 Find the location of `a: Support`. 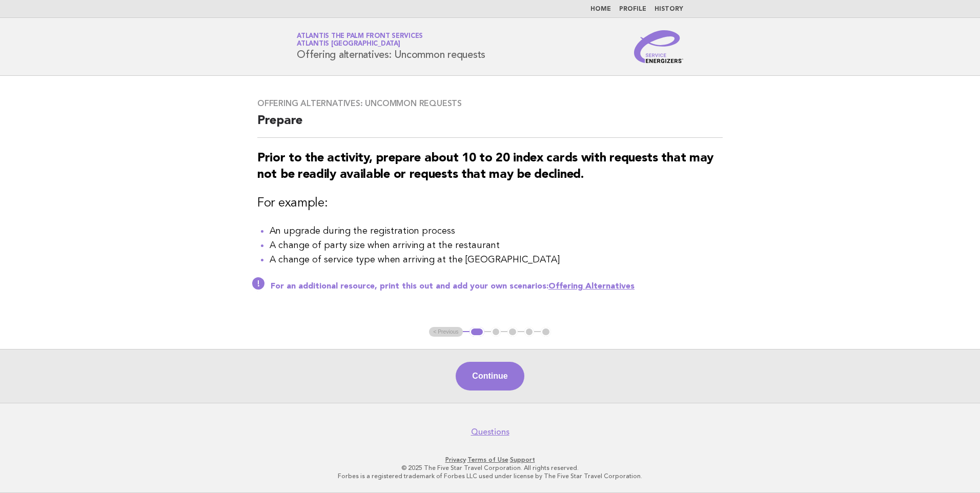

a: Support is located at coordinates (522, 460).